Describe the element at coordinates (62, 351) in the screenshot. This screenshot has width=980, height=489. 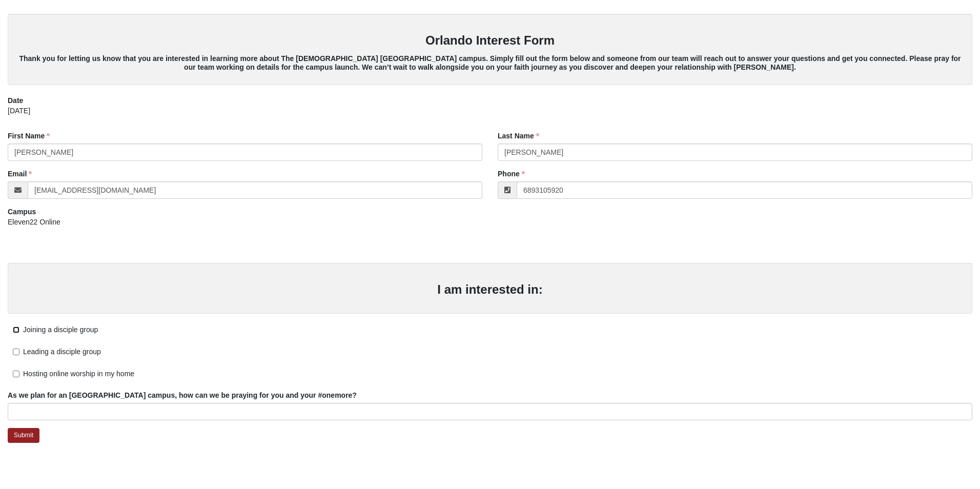
I see `span: Leading a disciple group` at that location.